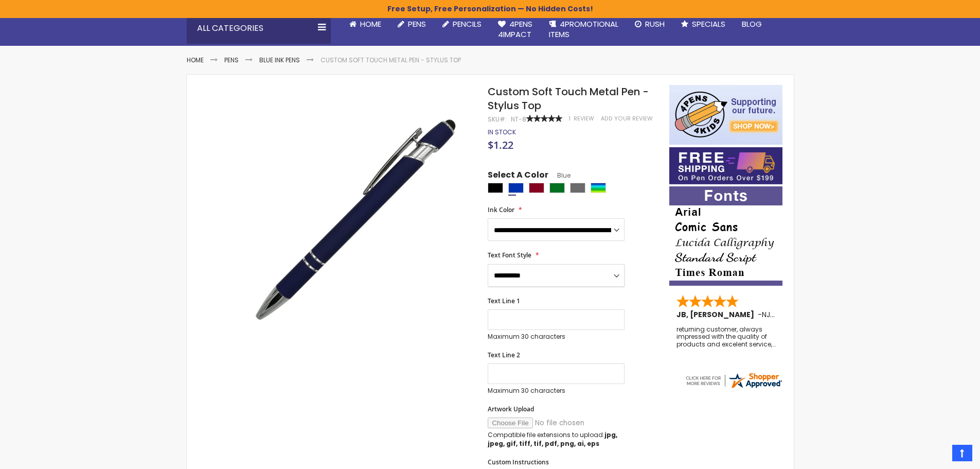 The width and height of the screenshot is (980, 469). What do you see at coordinates (584, 29) in the screenshot?
I see `span: 4PROMOTIONAL ITEMS` at bounding box center [584, 29].